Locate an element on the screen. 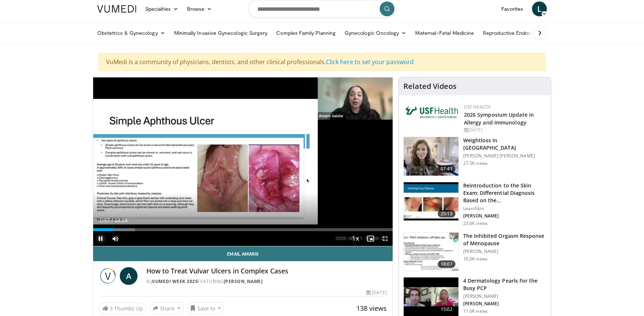 The width and height of the screenshot is (644, 316). a: Email Amaris is located at coordinates (243, 254).